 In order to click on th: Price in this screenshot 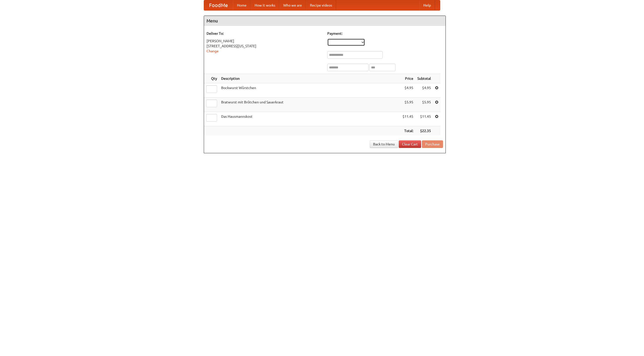, I will do `click(408, 79)`.